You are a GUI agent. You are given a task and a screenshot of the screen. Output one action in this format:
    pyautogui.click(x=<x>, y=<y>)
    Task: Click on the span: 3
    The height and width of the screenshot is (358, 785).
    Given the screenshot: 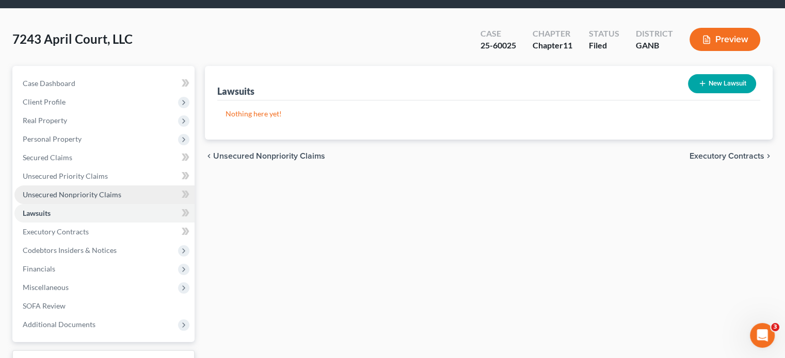 What is the action you would take?
    pyautogui.click(x=775, y=328)
    